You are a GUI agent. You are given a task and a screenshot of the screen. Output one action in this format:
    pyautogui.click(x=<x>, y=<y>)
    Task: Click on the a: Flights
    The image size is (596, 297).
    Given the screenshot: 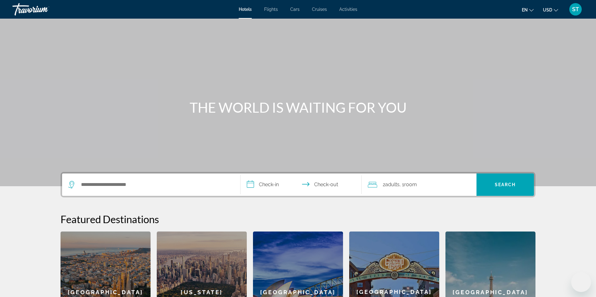 What is the action you would take?
    pyautogui.click(x=271, y=9)
    